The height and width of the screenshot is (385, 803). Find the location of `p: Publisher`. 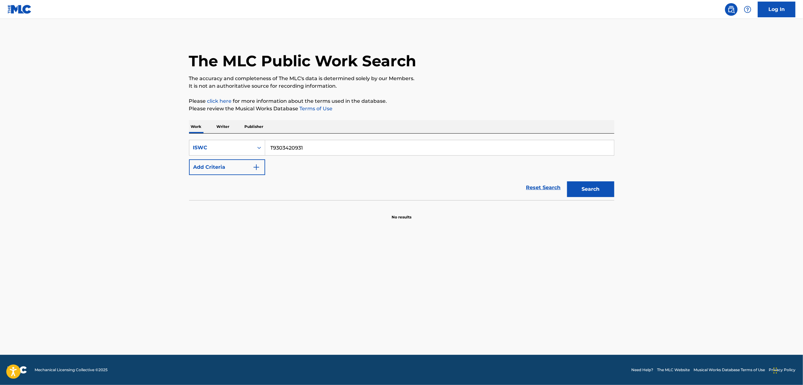

p: Publisher is located at coordinates (254, 127).